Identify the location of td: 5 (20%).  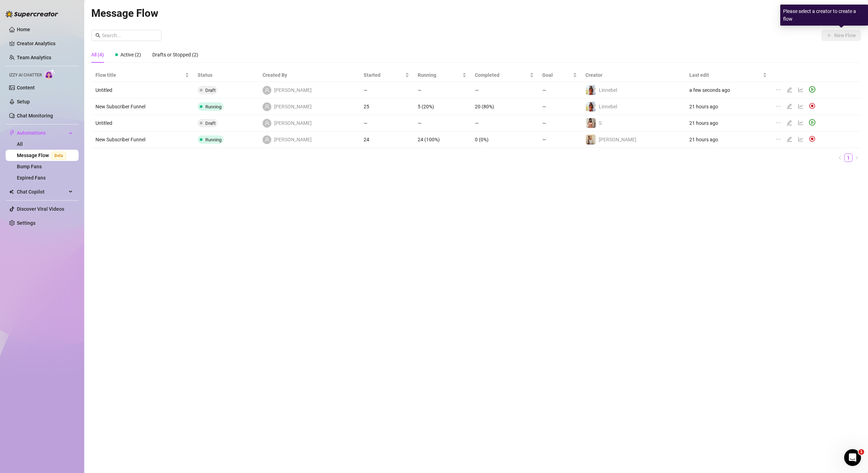
(442, 107).